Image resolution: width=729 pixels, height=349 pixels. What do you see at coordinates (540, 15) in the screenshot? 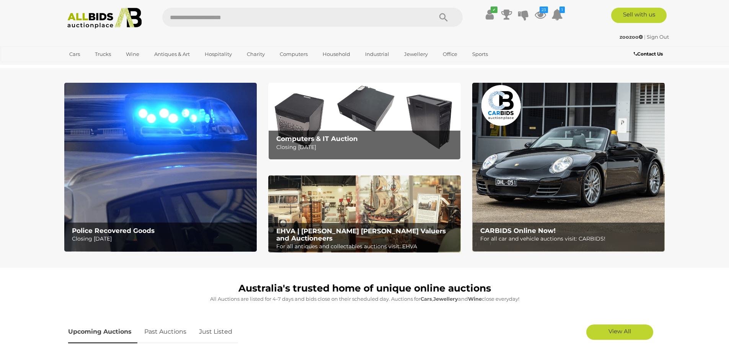
I see `a: 23` at bounding box center [540, 15].